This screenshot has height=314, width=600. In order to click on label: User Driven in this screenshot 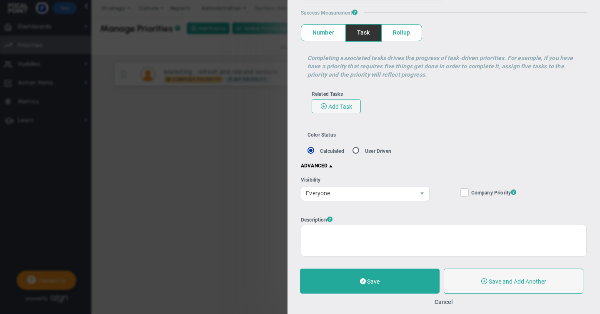, I will do `click(378, 151)`.